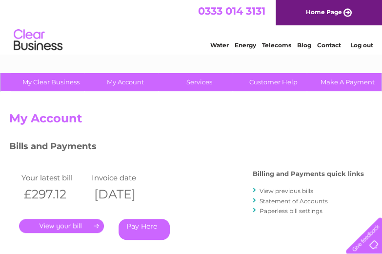  Describe the element at coordinates (304, 45) in the screenshot. I see `a: Blog` at that location.